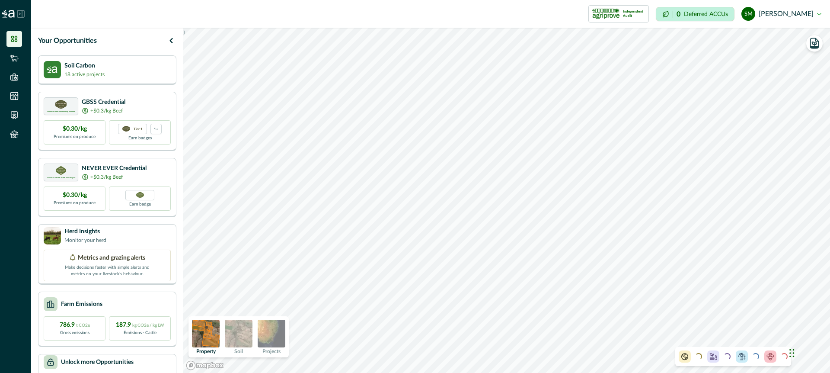 The width and height of the screenshot is (830, 373). I want to click on p: Projects, so click(271, 351).